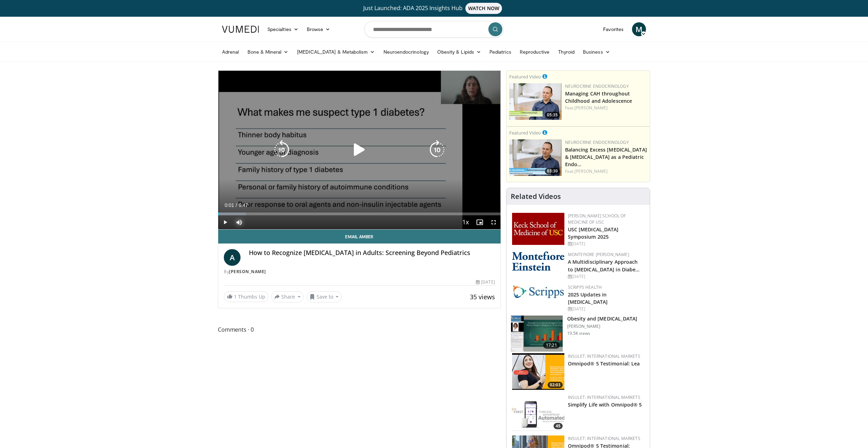 This screenshot has height=448, width=868. Describe the element at coordinates (539, 291) in the screenshot. I see `img: c9f2b0b7-b02a-4276-a72a-b0cbb4230bc1.jpg.150x105_q85_autocrop_double_scale_upscale_version-0.2.jpg` at that location.